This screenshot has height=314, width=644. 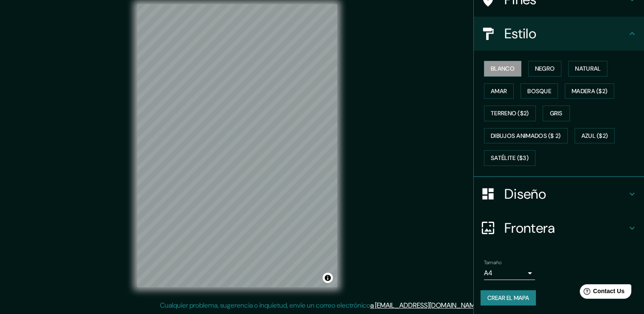 I want to click on button: Blanco, so click(x=503, y=69).